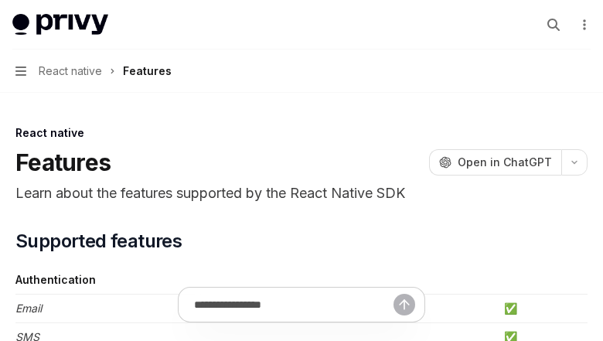 The image size is (603, 341). What do you see at coordinates (583, 25) in the screenshot?
I see `button: More actions` at bounding box center [583, 25].